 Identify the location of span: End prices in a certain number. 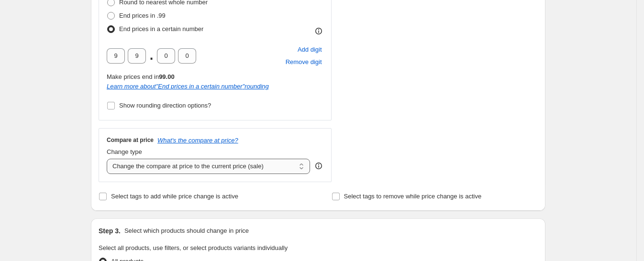
(161, 29).